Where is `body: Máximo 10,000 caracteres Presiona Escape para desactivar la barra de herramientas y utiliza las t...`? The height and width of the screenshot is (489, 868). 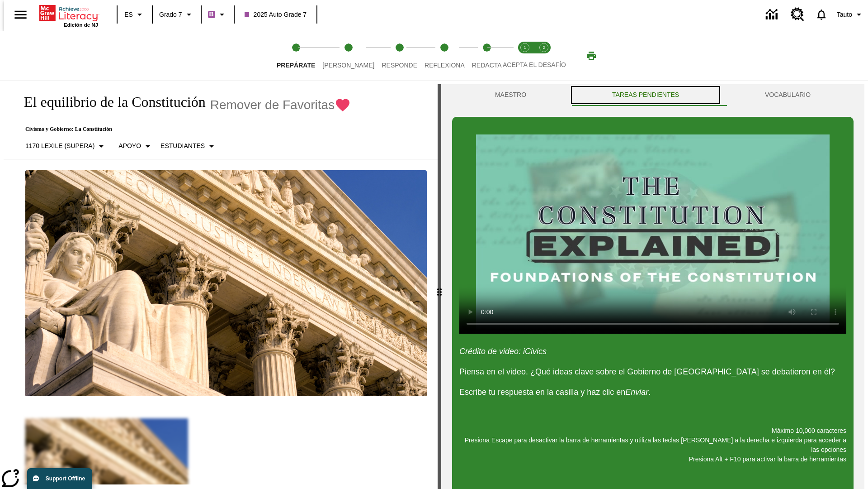
body: Máximo 10,000 caracteres Presiona Escape para desactivar la barra de herramientas y utiliza las t... is located at coordinates (68, 11).